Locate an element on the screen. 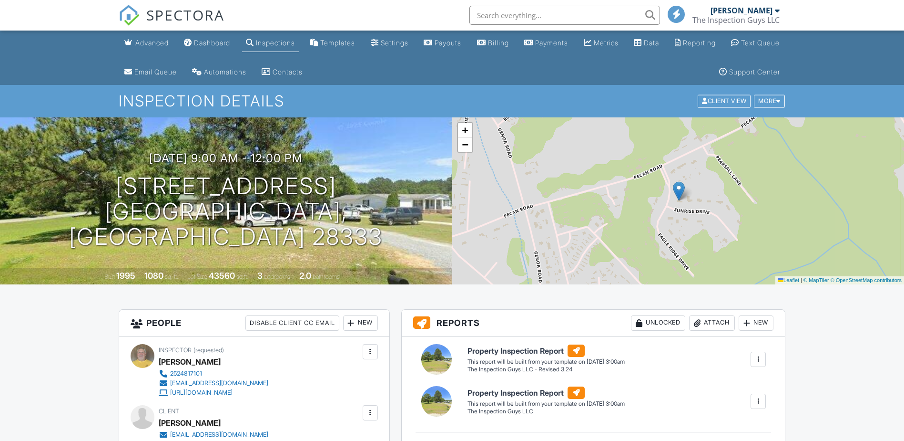 The height and width of the screenshot is (441, 904). span: sq.ft. is located at coordinates (242, 276).